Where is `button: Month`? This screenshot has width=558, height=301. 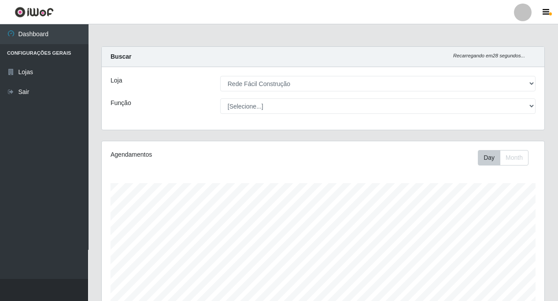 button: Month is located at coordinates (514, 157).